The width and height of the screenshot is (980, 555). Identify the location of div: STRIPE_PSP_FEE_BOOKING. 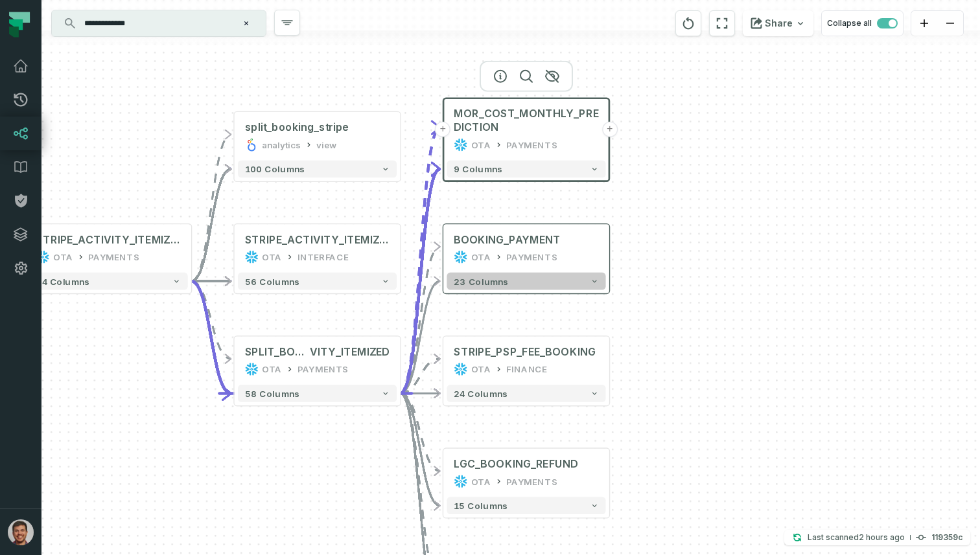
(524, 352).